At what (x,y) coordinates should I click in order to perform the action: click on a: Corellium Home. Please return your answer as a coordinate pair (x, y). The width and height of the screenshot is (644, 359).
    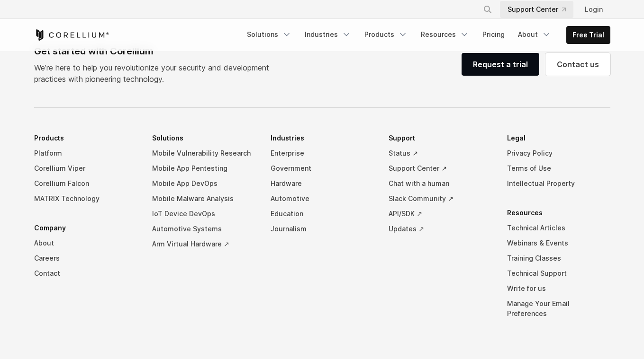
    Looking at the image, I should click on (71, 35).